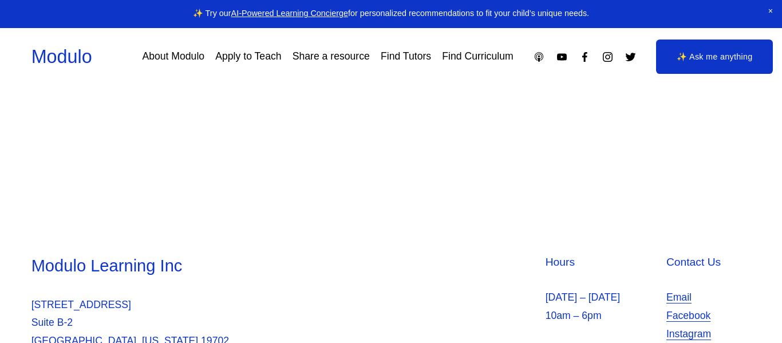  What do you see at coordinates (708, 262) in the screenshot?
I see `h4: Contact Us` at bounding box center [708, 262].